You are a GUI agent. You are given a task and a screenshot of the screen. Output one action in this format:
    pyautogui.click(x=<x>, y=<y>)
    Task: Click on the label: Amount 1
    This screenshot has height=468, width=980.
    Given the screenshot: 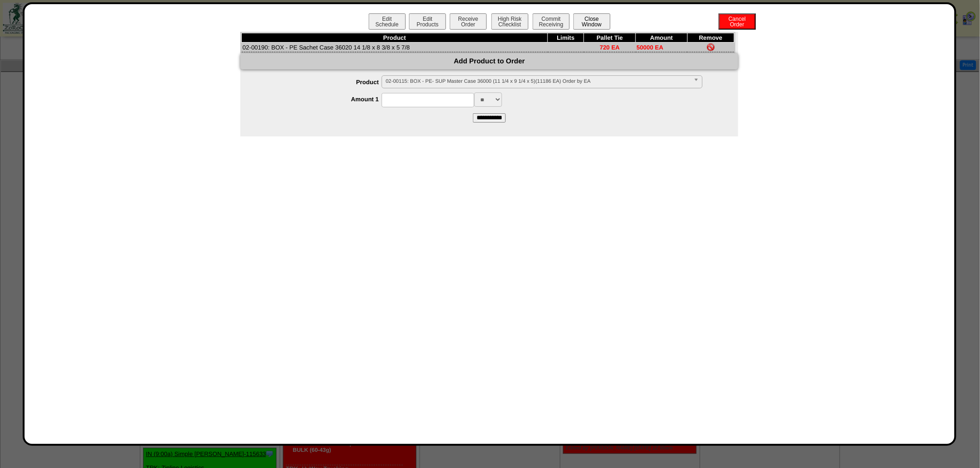 What is the action you would take?
    pyautogui.click(x=320, y=99)
    